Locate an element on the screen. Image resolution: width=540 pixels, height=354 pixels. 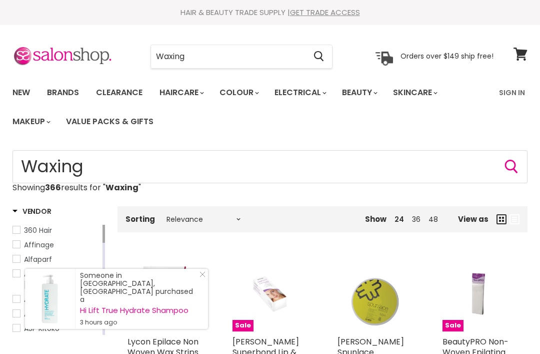
span: Affinage is located at coordinates (39, 245).